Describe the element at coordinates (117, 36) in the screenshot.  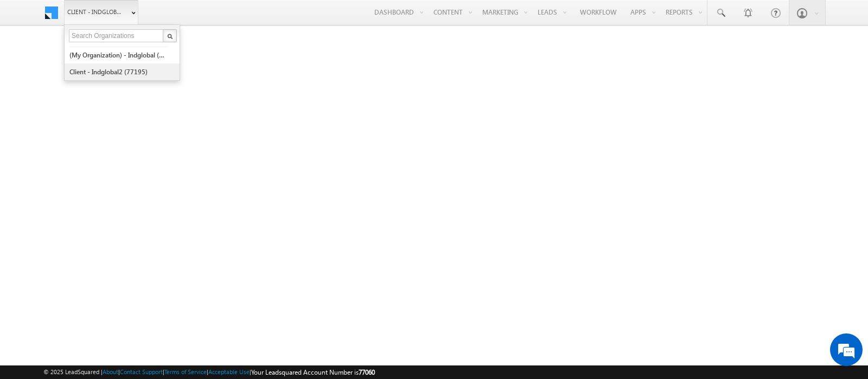
I see `input: Search Organizations` at that location.